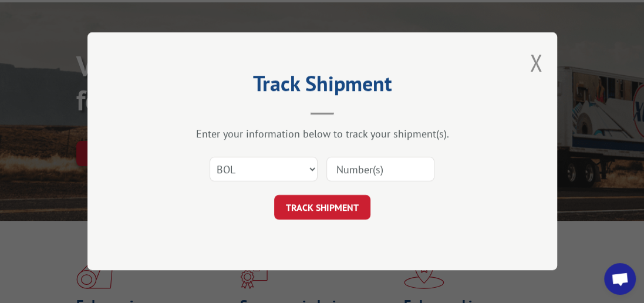  I want to click on div: Open chat, so click(620, 278).